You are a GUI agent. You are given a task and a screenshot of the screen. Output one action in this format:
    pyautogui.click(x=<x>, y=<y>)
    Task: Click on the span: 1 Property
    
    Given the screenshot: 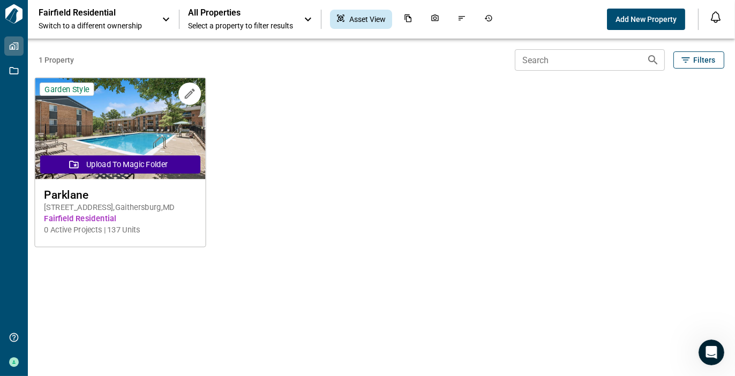 What is the action you would take?
    pyautogui.click(x=274, y=60)
    